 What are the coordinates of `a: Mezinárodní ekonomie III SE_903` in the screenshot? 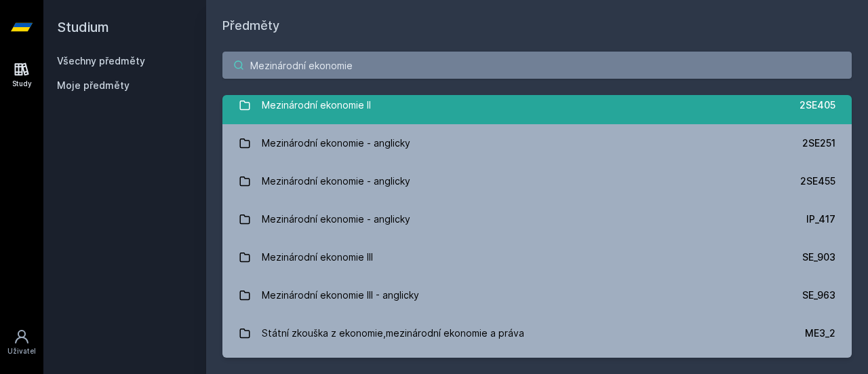 It's located at (537, 257).